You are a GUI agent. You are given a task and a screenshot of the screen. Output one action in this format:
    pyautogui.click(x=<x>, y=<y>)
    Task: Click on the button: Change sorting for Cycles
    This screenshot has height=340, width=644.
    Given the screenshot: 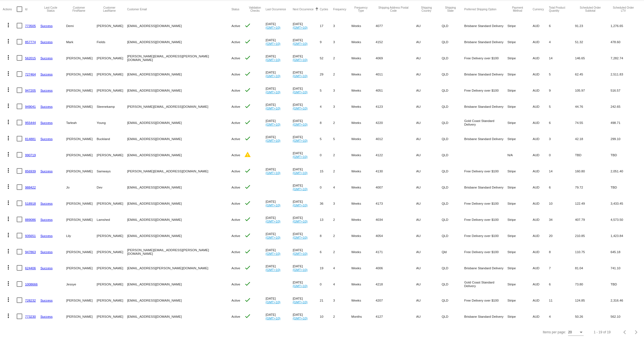 What is the action you would take?
    pyautogui.click(x=324, y=9)
    